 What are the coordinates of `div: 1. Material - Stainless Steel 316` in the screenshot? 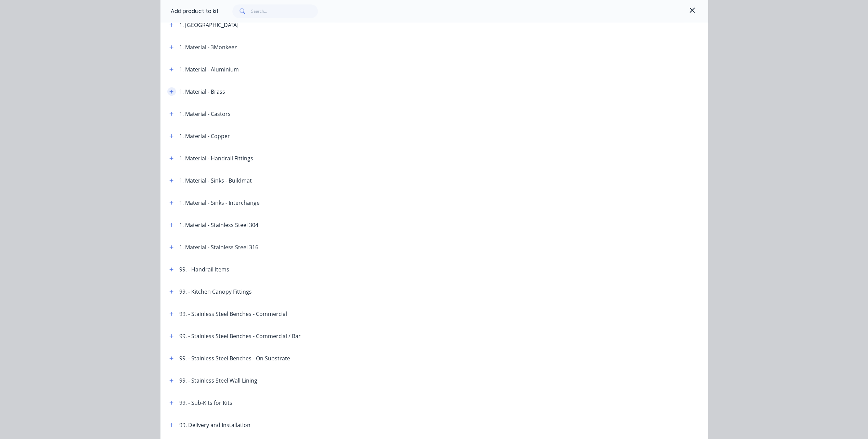 It's located at (218, 247).